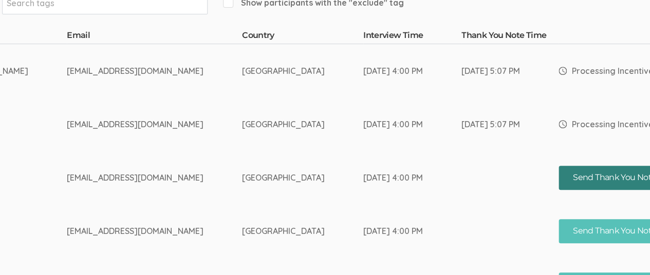 The image size is (650, 275). What do you see at coordinates (412, 37) in the screenshot?
I see `th: Interview Time` at bounding box center [412, 37].